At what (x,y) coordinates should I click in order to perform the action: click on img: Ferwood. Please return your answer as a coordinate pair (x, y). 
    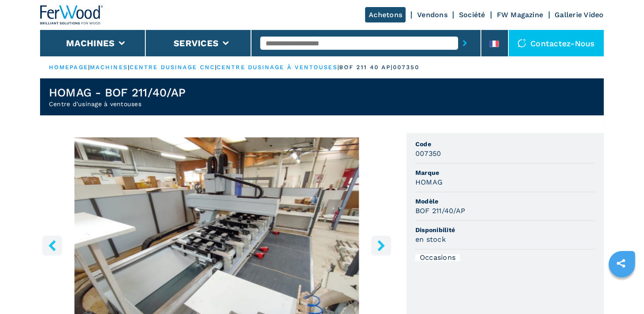
    Looking at the image, I should click on (72, 15).